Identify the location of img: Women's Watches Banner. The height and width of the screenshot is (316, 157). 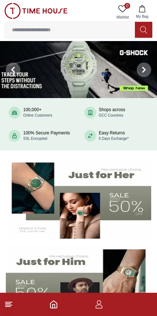
(78, 198).